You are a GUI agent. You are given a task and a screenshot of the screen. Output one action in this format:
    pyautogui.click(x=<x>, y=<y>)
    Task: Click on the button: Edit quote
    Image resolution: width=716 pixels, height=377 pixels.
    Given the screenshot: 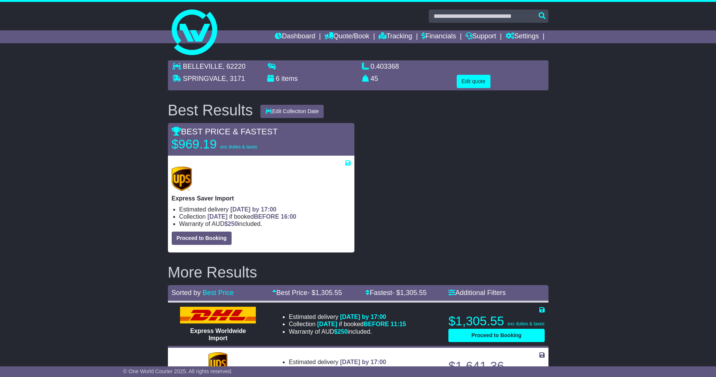 What is the action you would take?
    pyautogui.click(x=474, y=81)
    